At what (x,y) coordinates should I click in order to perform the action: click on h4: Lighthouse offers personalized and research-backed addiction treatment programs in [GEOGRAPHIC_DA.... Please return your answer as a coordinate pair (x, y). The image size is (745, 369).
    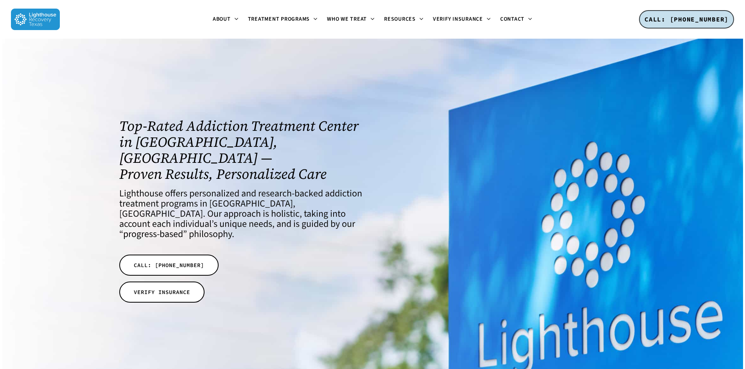
    Looking at the image, I should click on (240, 214).